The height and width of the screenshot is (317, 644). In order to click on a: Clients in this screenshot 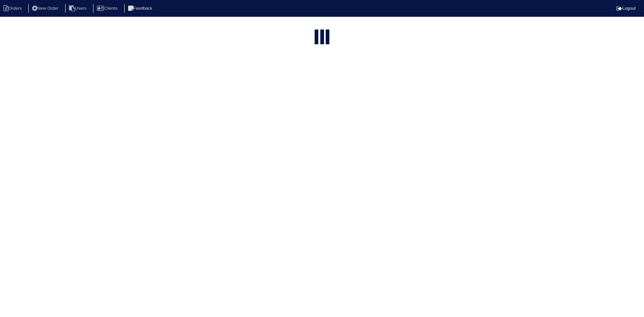, I will do `click(108, 8)`.